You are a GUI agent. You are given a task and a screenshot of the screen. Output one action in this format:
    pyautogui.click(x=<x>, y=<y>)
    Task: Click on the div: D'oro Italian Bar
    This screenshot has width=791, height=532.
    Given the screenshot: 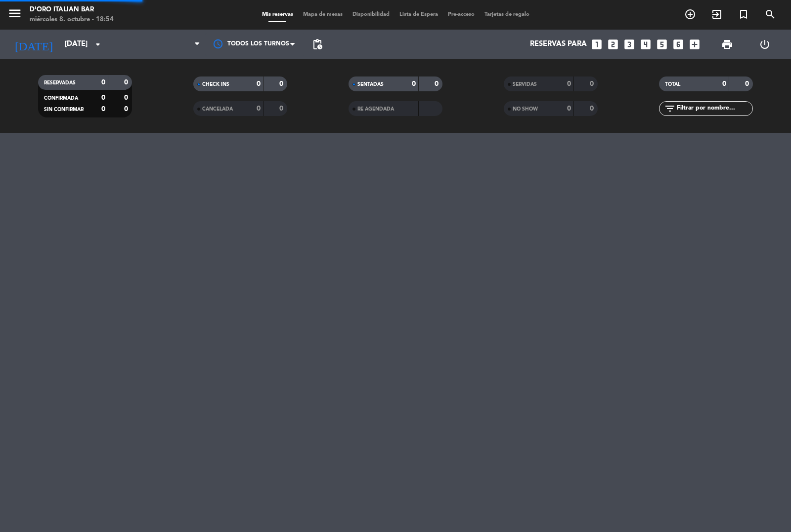 What is the action you would take?
    pyautogui.click(x=71, y=10)
    